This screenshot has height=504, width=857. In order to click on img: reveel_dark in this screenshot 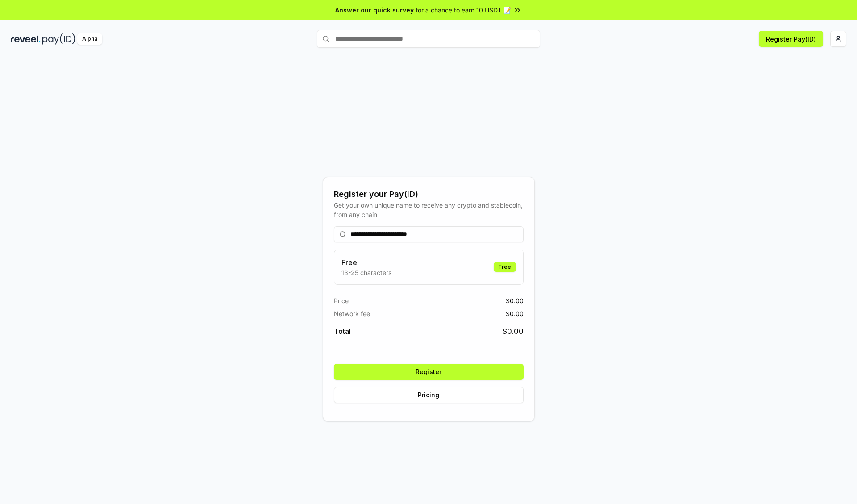, I will do `click(26, 39)`.